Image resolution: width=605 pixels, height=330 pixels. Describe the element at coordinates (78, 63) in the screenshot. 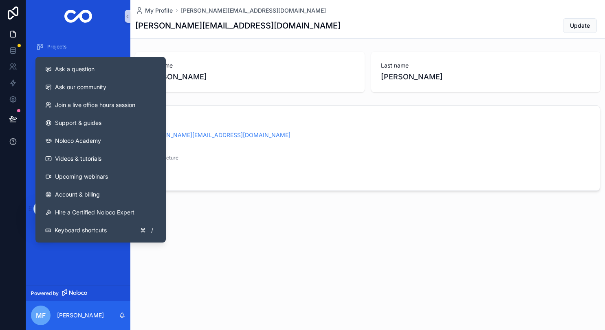

I see `a: Contacts` at that location.